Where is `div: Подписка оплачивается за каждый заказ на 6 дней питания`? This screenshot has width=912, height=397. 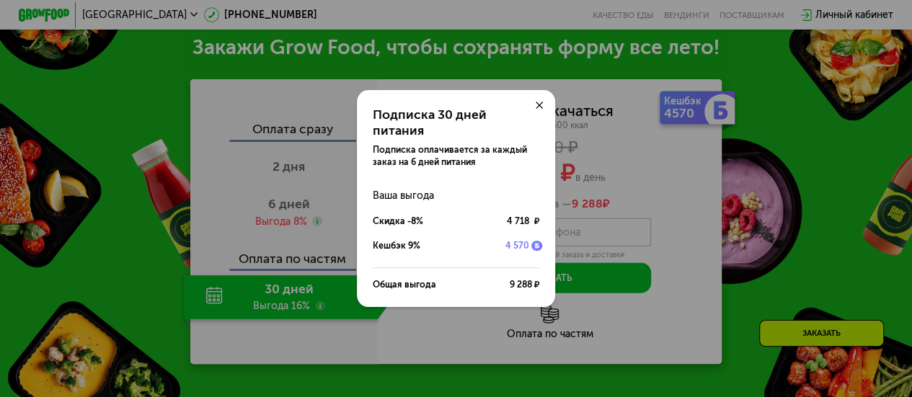 div: Подписка оплачивается за каждый заказ на 6 дней питания is located at coordinates (456, 156).